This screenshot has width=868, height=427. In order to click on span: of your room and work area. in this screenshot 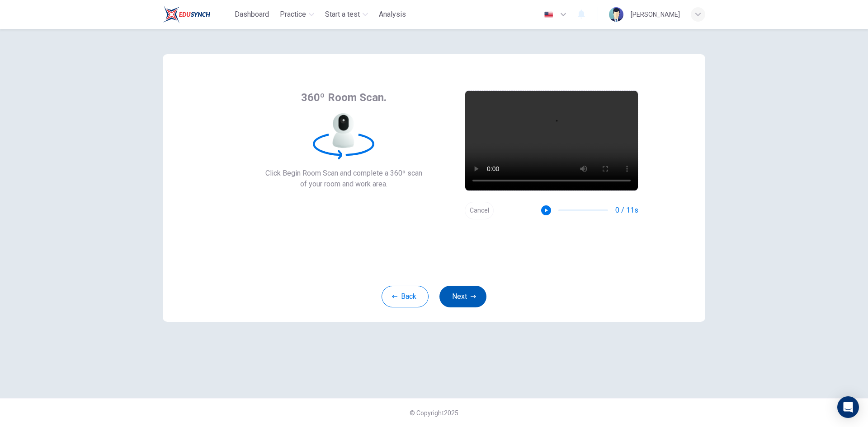, I will do `click(344, 184)`.